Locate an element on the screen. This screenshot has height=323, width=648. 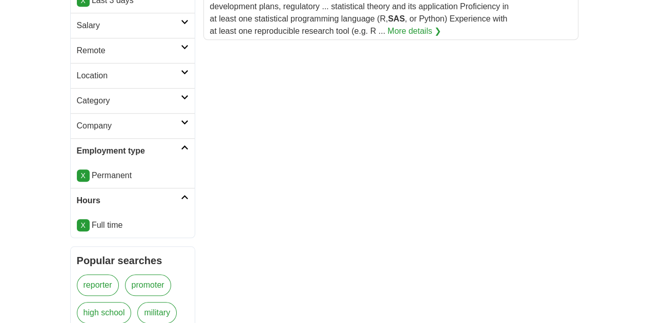
li: Permanent is located at coordinates (133, 176).